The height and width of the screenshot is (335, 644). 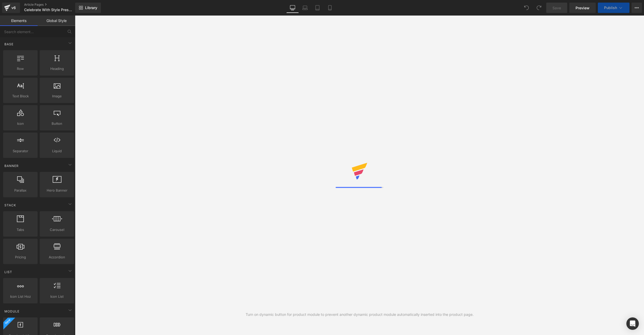 I want to click on span: Heading, so click(x=57, y=69).